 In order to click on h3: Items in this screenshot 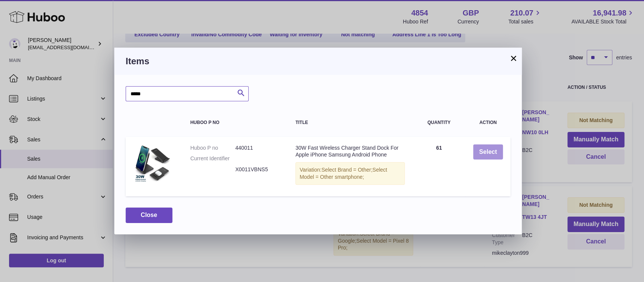, I will do `click(318, 61)`.